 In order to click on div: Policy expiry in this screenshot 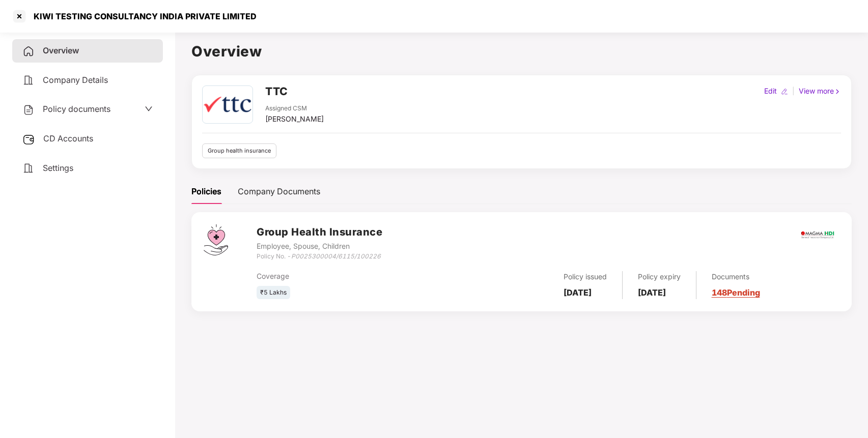, I will do `click(659, 276)`.